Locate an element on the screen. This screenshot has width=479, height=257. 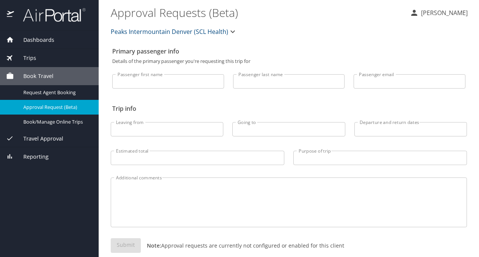
span: Trips is located at coordinates (25, 58).